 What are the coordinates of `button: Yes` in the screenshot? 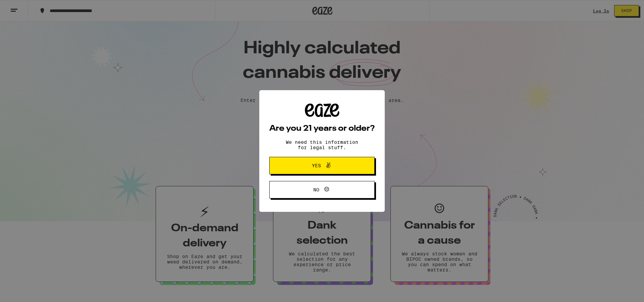 It's located at (322, 166).